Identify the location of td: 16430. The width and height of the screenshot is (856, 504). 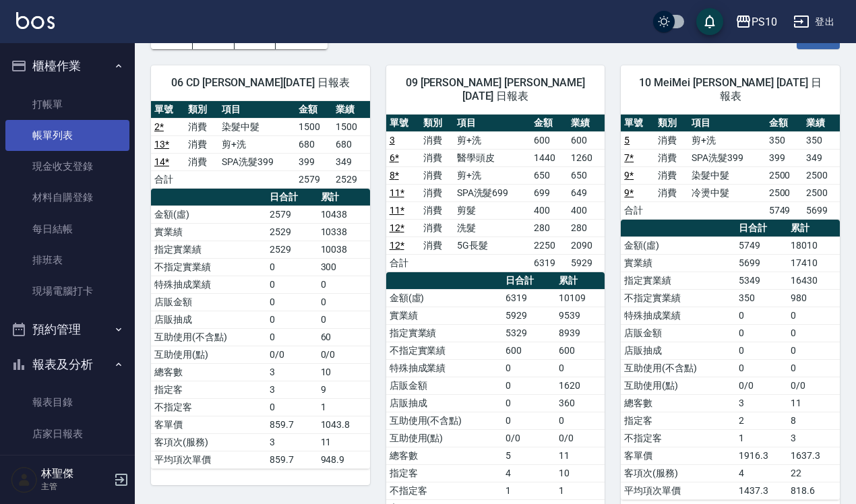
(813, 281).